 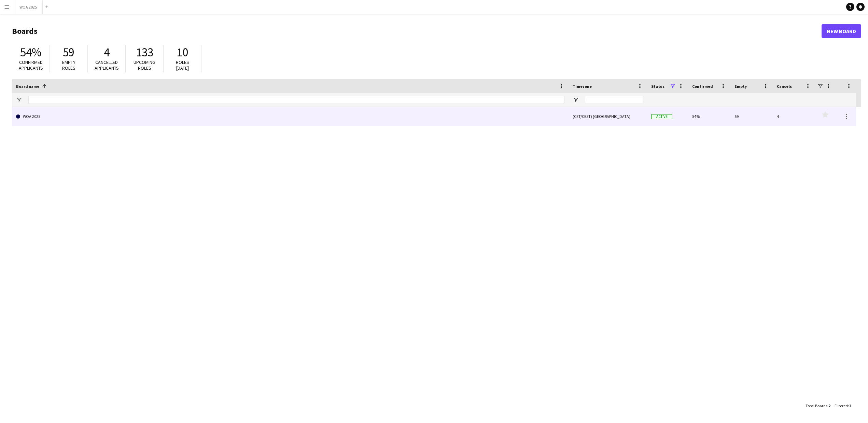 I want to click on span: 10, so click(x=182, y=52).